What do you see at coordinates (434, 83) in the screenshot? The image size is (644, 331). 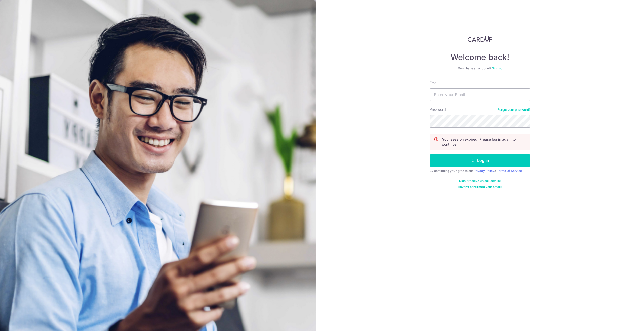 I see `label: Email` at bounding box center [434, 83].